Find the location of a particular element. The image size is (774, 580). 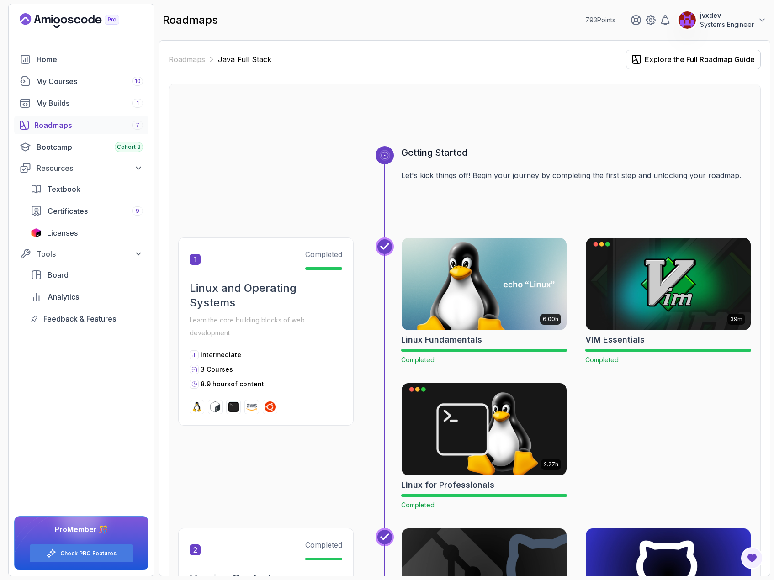

span: Licenses is located at coordinates (62, 233).